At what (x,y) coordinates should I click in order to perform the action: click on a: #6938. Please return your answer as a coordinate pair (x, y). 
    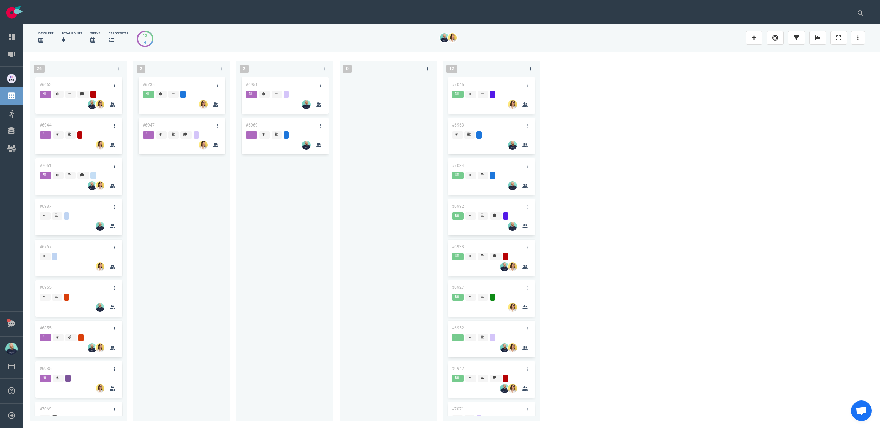
    Looking at the image, I should click on (458, 247).